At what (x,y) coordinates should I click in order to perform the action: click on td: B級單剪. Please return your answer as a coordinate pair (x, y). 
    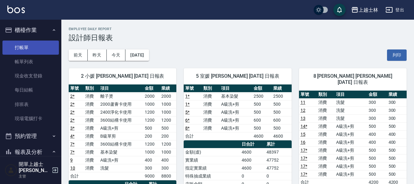
    Looking at the image, I should click on (121, 136).